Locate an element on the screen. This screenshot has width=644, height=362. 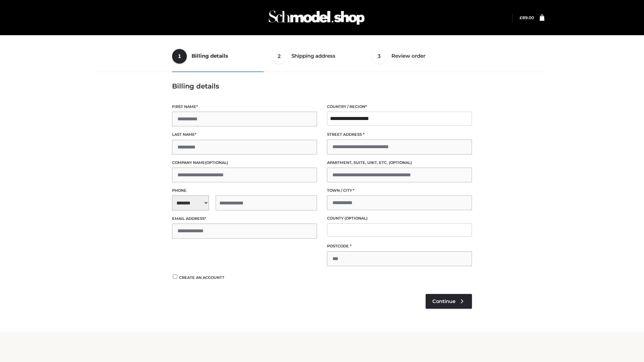
label: Apartment, suite, unit, etc. is located at coordinates (400, 162).